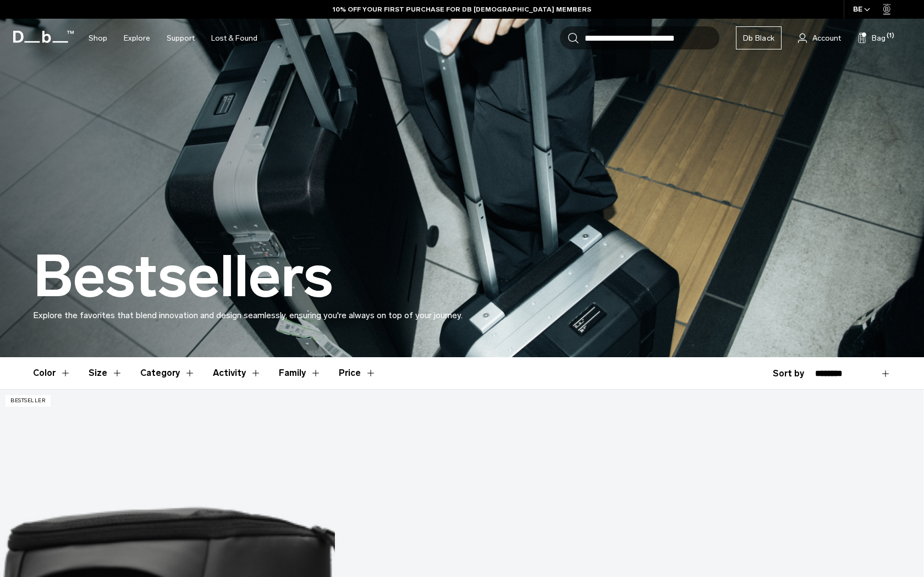 The height and width of the screenshot is (577, 924). I want to click on a: Explore, so click(137, 38).